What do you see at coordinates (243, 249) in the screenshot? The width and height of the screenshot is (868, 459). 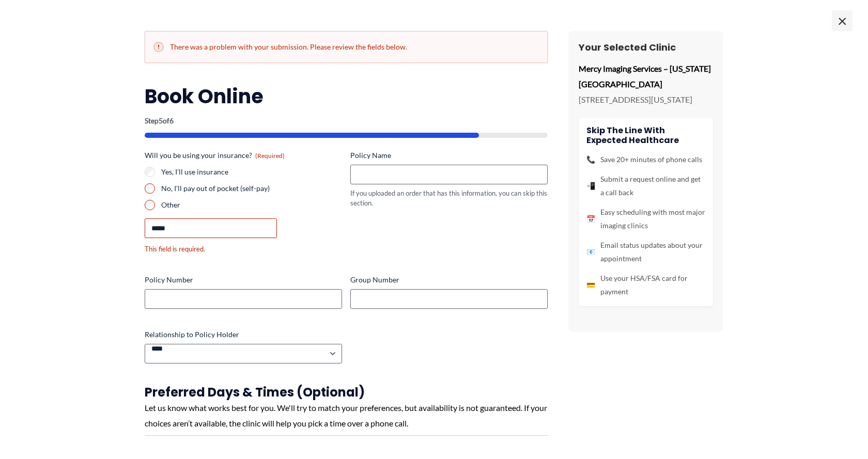 I see `div: This field is required.` at bounding box center [243, 249].